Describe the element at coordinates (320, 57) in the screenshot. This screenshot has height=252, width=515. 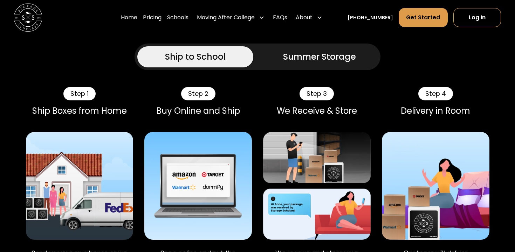
I see `div: Summer Storage` at that location.